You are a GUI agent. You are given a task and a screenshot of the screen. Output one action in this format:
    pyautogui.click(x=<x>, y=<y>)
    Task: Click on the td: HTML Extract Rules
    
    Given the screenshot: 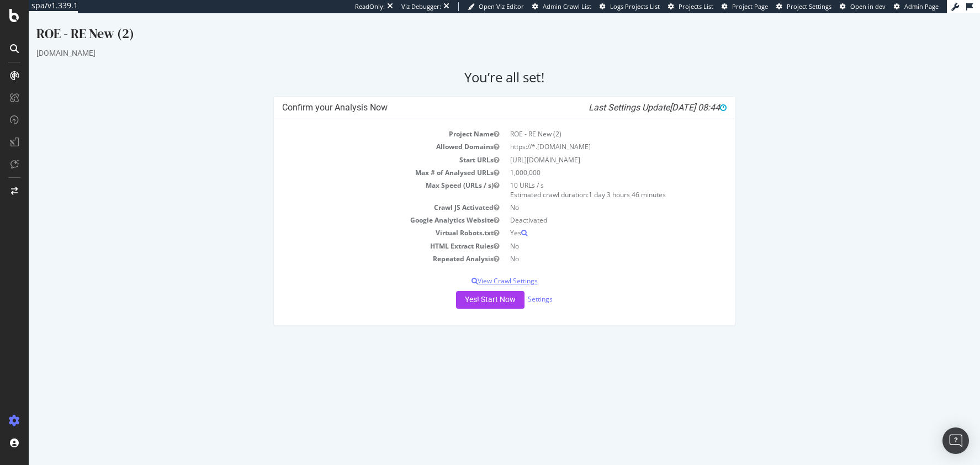 What is the action you would take?
    pyautogui.click(x=365, y=232)
    